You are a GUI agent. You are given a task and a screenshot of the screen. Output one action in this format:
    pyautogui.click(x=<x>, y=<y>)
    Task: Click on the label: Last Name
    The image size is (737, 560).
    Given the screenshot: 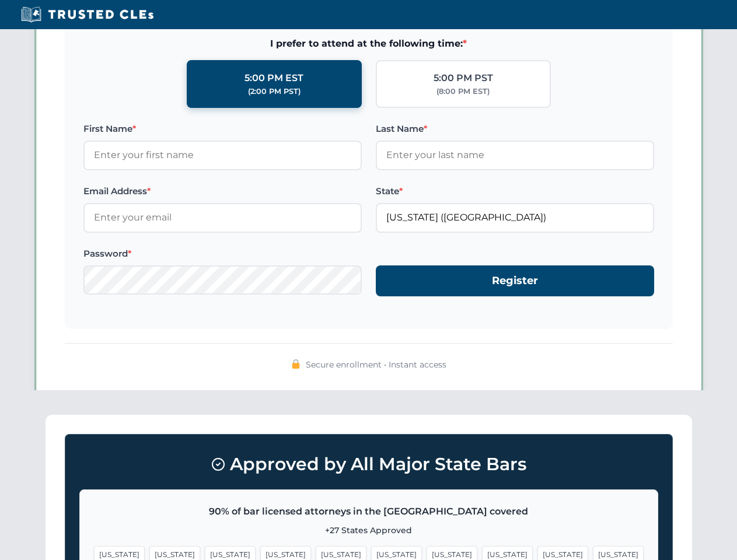 What is the action you would take?
    pyautogui.click(x=515, y=129)
    